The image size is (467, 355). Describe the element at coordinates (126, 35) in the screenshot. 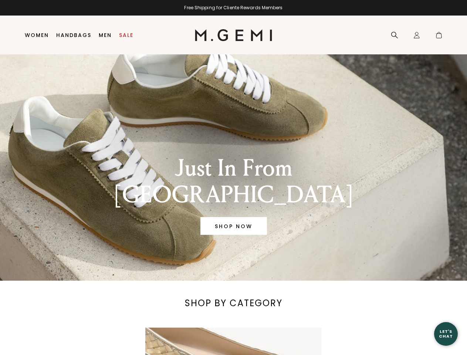

I see `a: Sale` at that location.